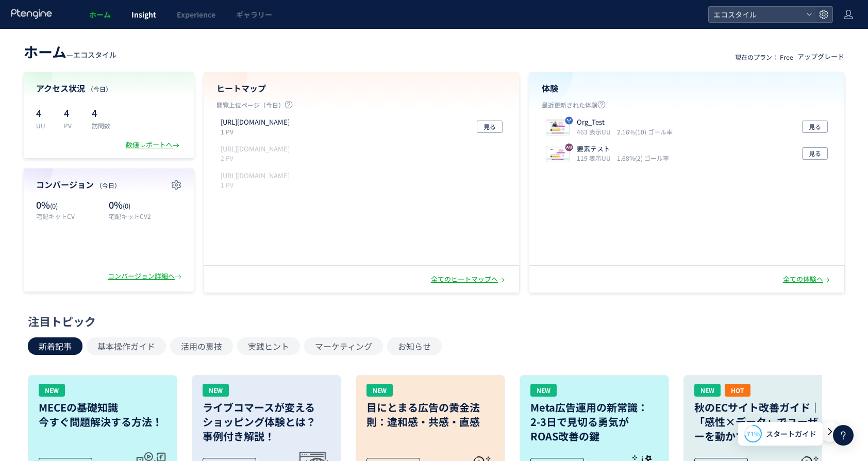  Describe the element at coordinates (268, 346) in the screenshot. I see `button: 実践ヒント` at that location.